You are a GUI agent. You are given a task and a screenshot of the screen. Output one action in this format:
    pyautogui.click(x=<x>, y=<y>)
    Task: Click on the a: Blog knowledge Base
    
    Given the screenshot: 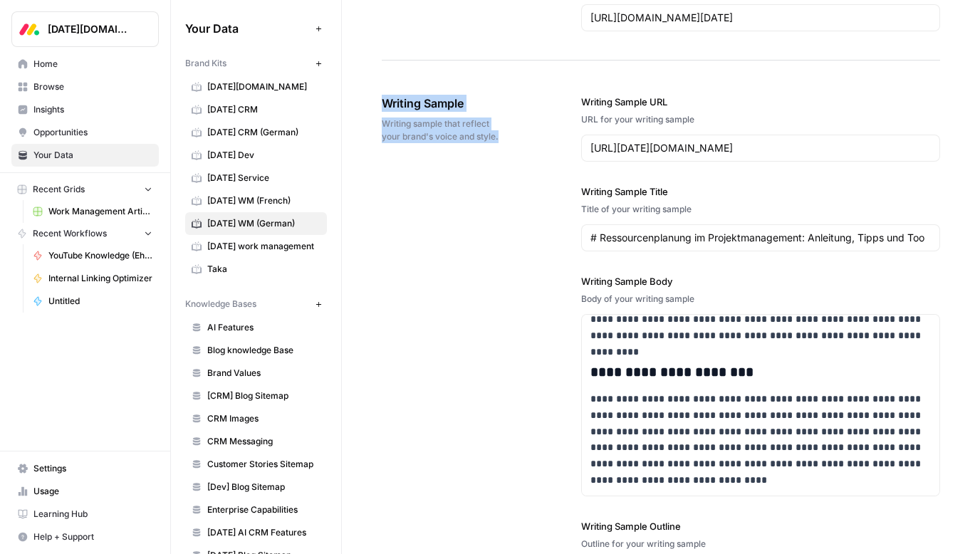 What is the action you would take?
    pyautogui.click(x=256, y=351)
    